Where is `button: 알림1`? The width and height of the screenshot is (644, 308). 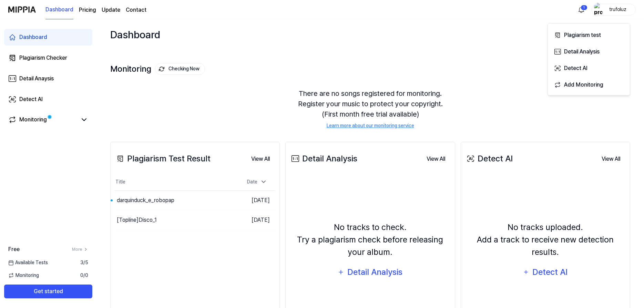
button: 알림1 is located at coordinates (581, 10).